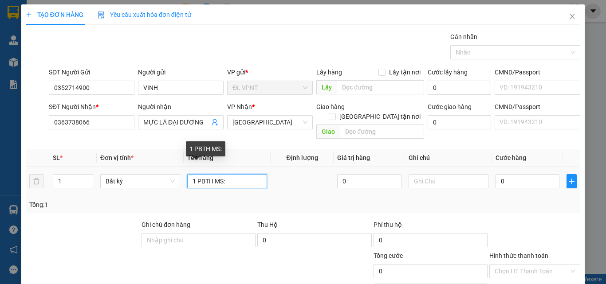  Describe the element at coordinates (331, 107) in the screenshot. I see `span: Giao hàng` at that location.